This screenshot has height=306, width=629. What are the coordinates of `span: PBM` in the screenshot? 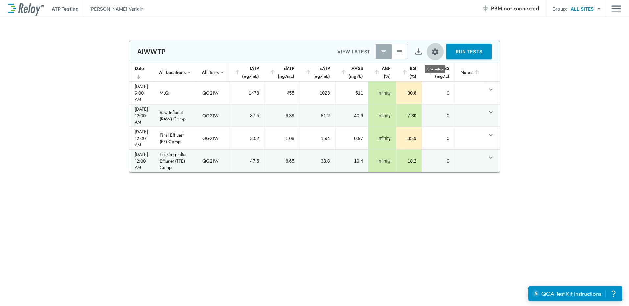 It's located at (515, 9).